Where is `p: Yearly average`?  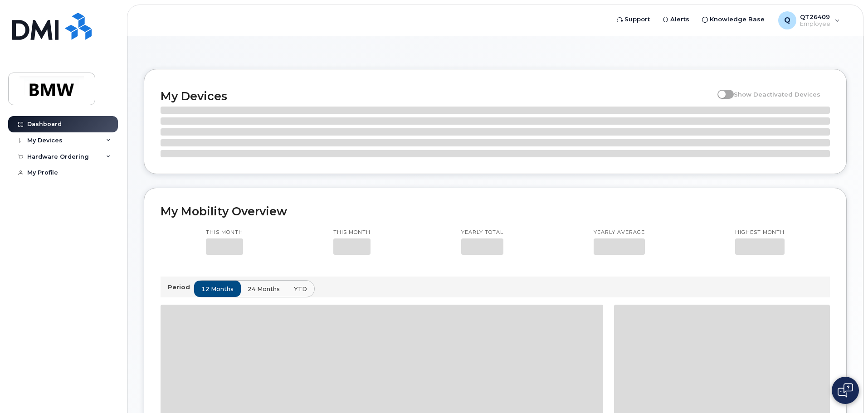
p: Yearly average is located at coordinates (619, 233).